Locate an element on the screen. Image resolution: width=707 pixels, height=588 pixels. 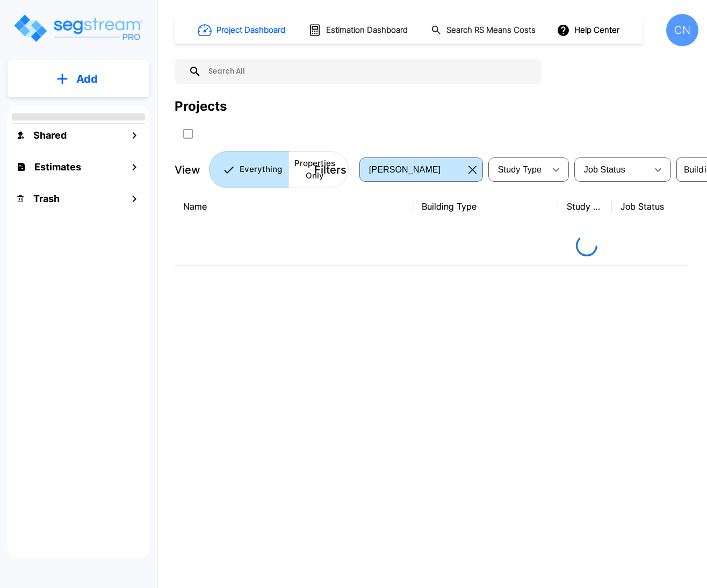
button: Estimation Dashboard is located at coordinates (359, 30).